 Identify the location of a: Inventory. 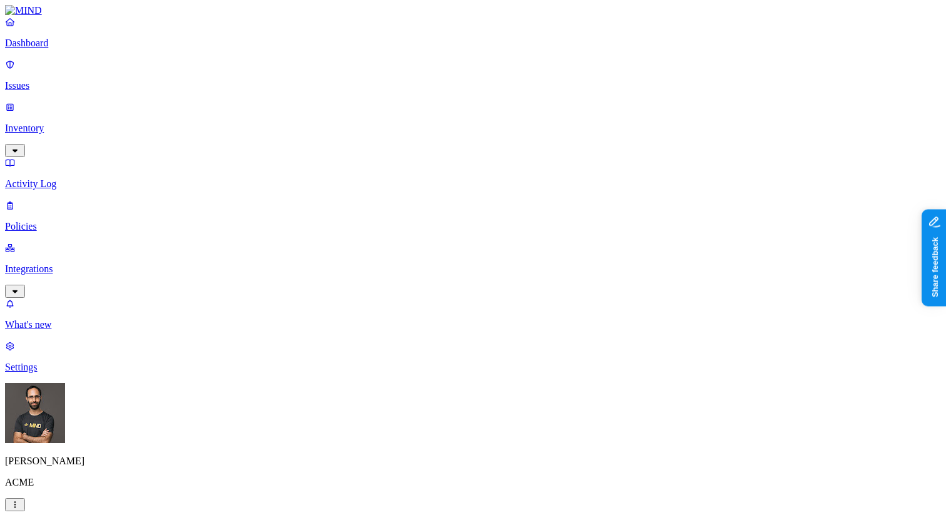
(473, 128).